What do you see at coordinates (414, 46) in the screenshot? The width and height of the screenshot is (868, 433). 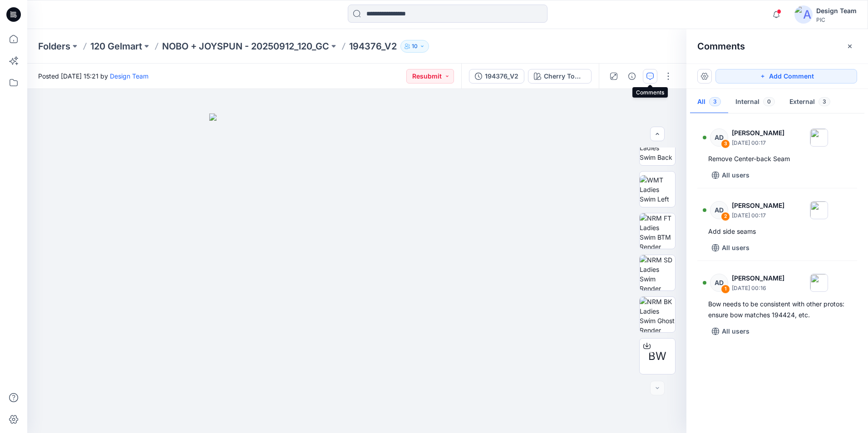 I see `p: 10` at bounding box center [414, 46].